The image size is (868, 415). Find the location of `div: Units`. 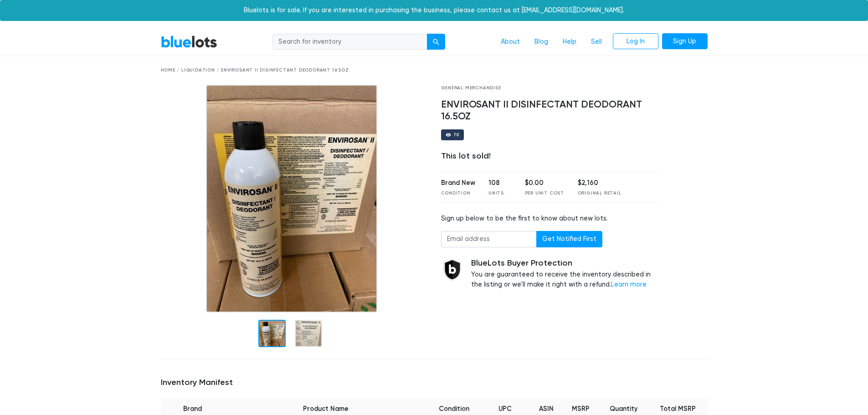

div: Units is located at coordinates (500, 193).